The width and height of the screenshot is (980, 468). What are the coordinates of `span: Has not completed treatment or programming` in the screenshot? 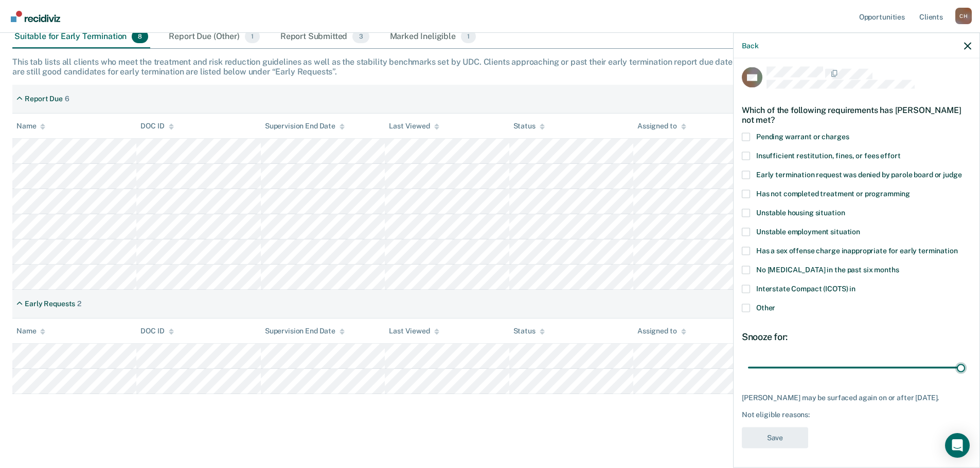 It's located at (833, 193).